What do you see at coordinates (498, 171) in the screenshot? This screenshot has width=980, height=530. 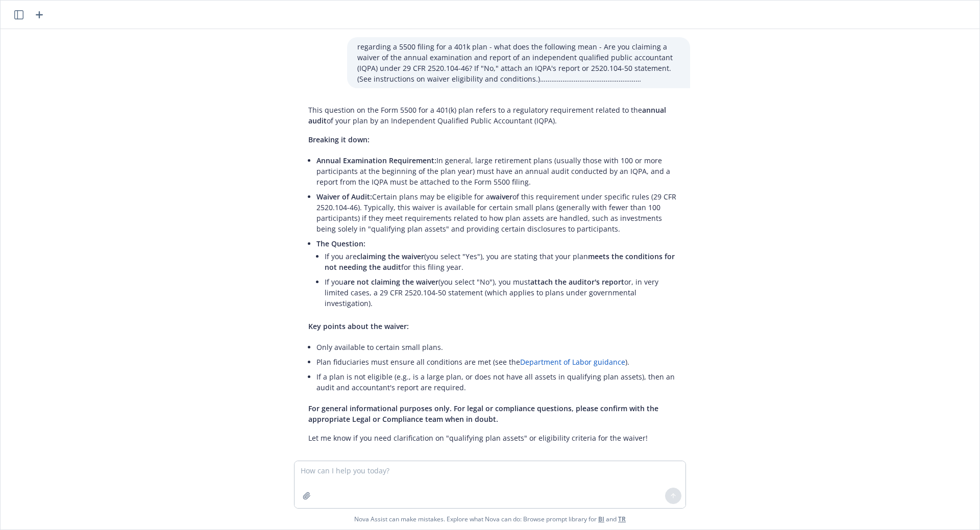 I see `p: In general, large retirement plans (usually those with 100 or more participants at the beginning ...` at bounding box center [498, 171].